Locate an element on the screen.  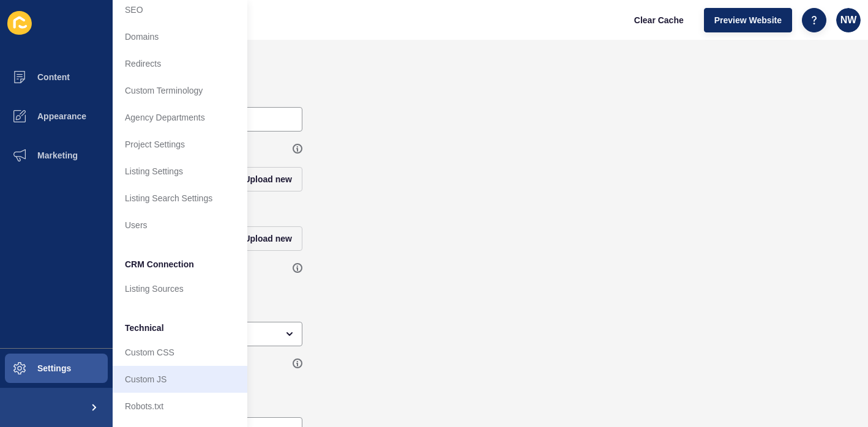
a: Users is located at coordinates (180, 225).